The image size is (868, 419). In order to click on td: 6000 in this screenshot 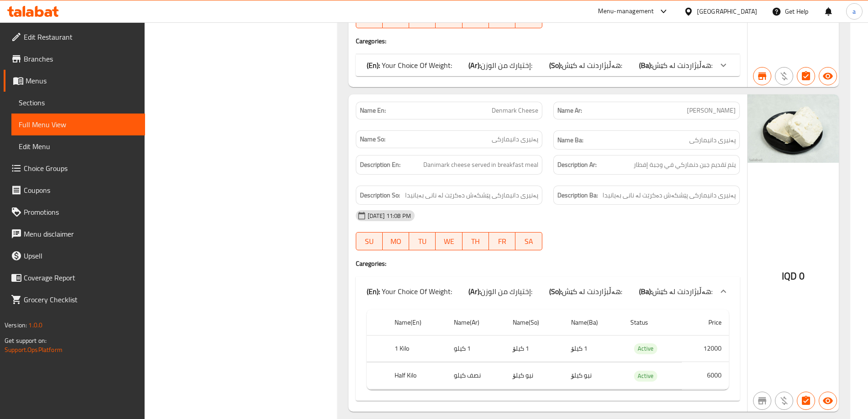, I will do `click(705, 376)`.